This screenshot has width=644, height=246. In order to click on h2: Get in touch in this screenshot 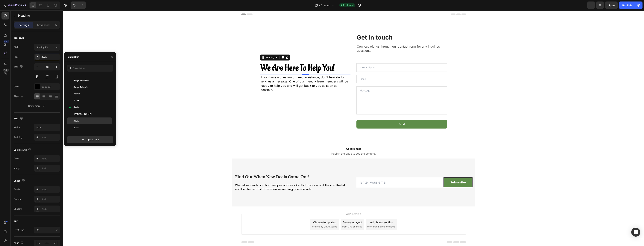, I will do `click(339, 27)`.